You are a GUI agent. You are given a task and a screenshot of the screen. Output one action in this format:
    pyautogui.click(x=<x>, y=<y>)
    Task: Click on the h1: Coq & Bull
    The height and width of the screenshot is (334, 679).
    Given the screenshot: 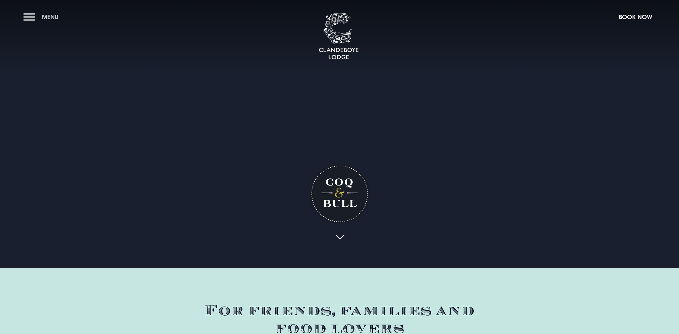 What is the action you would take?
    pyautogui.click(x=340, y=194)
    